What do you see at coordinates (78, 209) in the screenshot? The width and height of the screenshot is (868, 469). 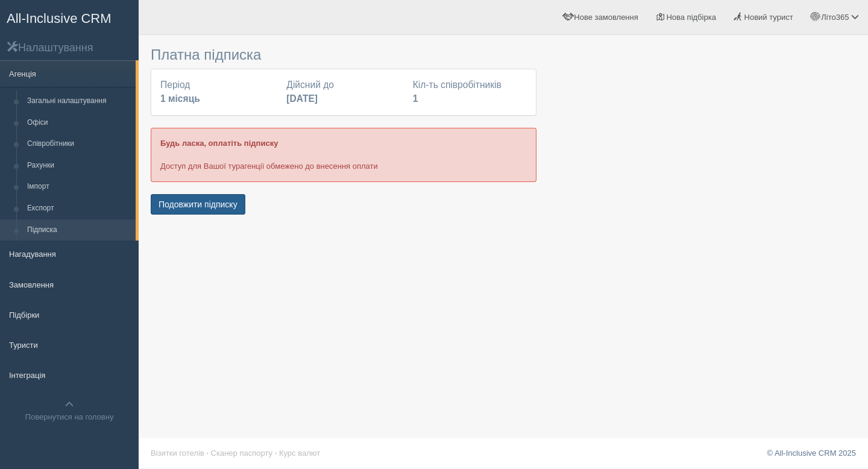 I see `a: Експорт` at bounding box center [78, 209].